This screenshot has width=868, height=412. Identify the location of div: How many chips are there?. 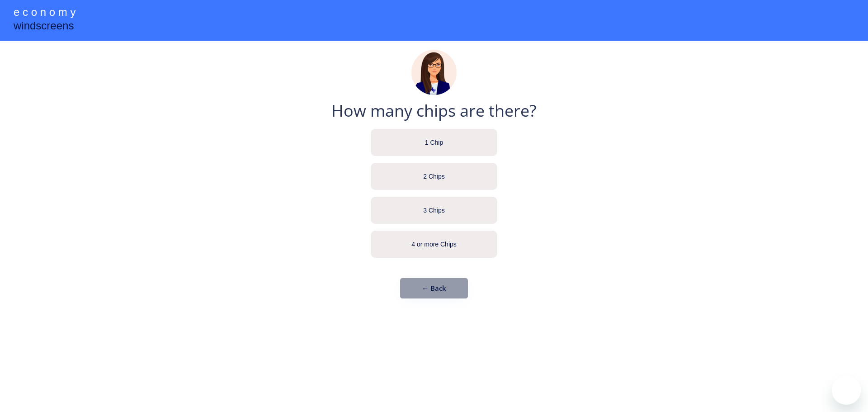
(434, 111).